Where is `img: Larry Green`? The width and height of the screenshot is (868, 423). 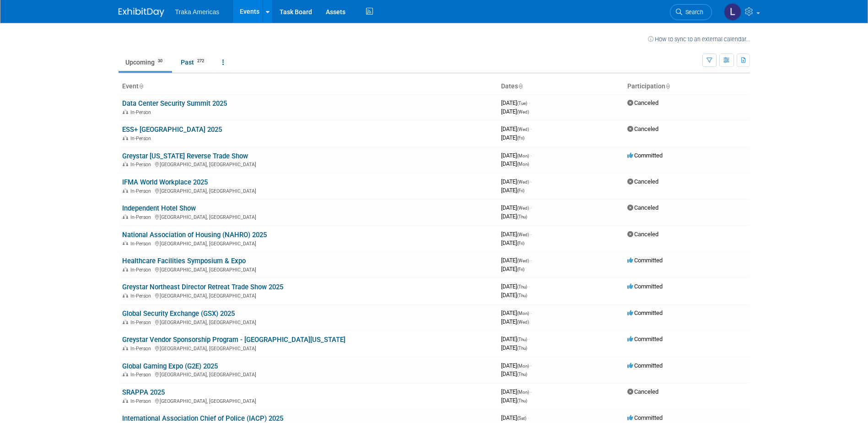 img: Larry Green is located at coordinates (732, 12).